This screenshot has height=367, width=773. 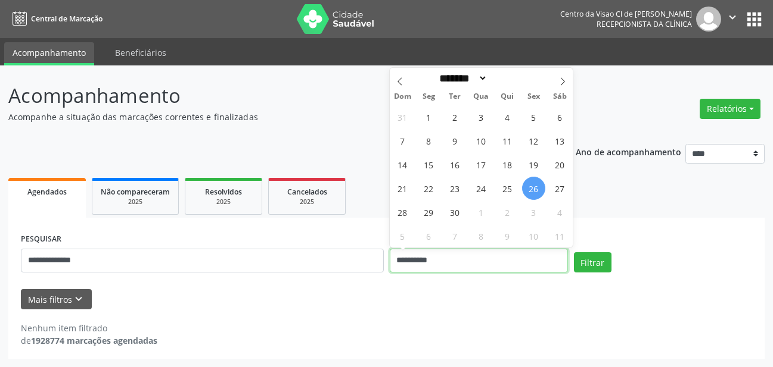 I want to click on span: Setembro 13, 2025, so click(x=559, y=141).